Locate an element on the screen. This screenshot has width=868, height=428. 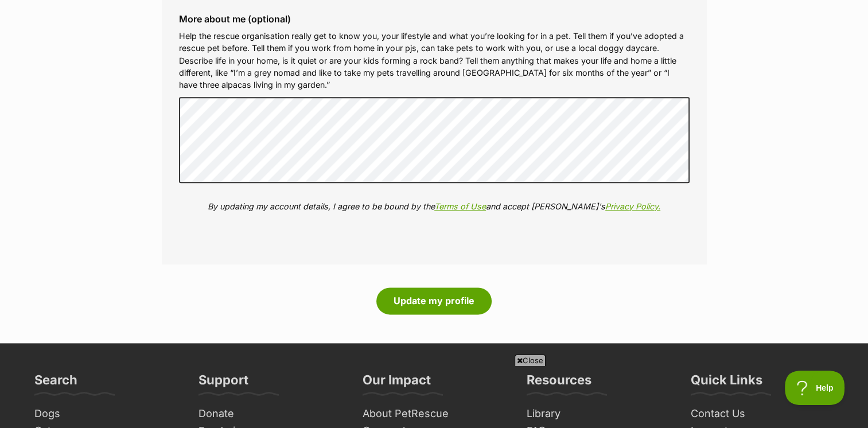
a: Contact Us is located at coordinates (763, 414).